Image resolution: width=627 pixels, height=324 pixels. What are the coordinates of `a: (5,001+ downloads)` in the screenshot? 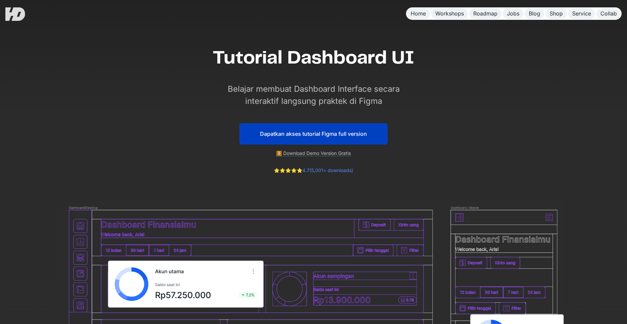 It's located at (331, 170).